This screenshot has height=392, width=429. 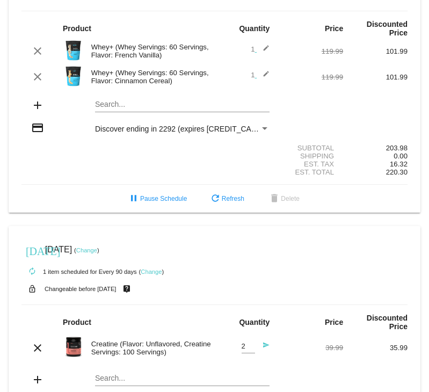 What do you see at coordinates (311, 156) in the screenshot?
I see `div: Shipping` at bounding box center [311, 156].